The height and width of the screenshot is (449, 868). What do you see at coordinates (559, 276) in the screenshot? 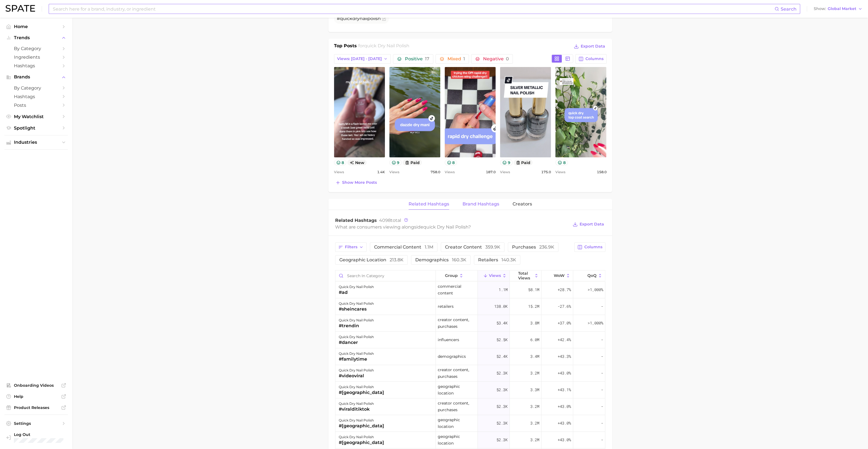
I see `span: WoW` at bounding box center [559, 276].